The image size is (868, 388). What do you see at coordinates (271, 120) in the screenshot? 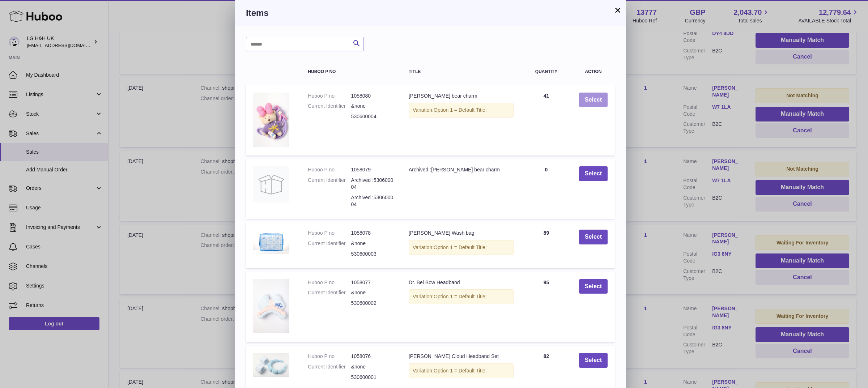
I see `img: Dr. Belmeur bear charm` at bounding box center [271, 120].